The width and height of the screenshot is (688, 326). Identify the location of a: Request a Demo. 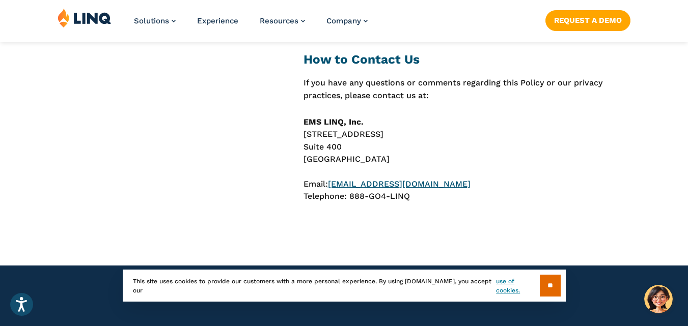
(588, 20).